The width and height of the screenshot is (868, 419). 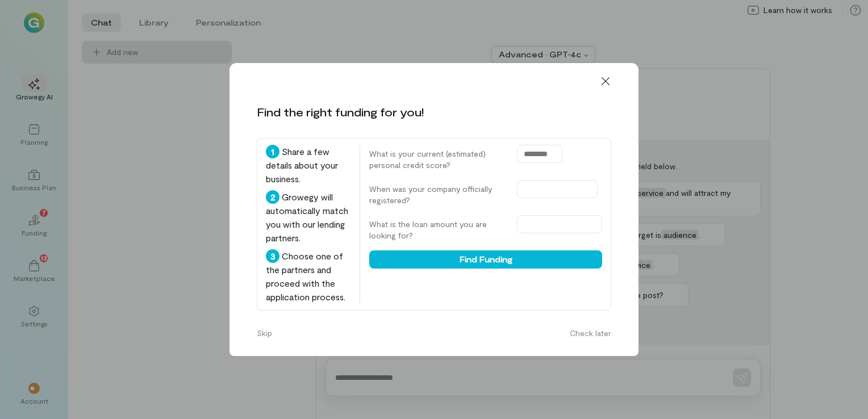 I want to click on button: Skip, so click(x=264, y=333).